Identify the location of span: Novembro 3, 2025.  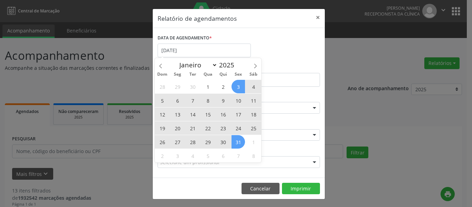
(177, 156).